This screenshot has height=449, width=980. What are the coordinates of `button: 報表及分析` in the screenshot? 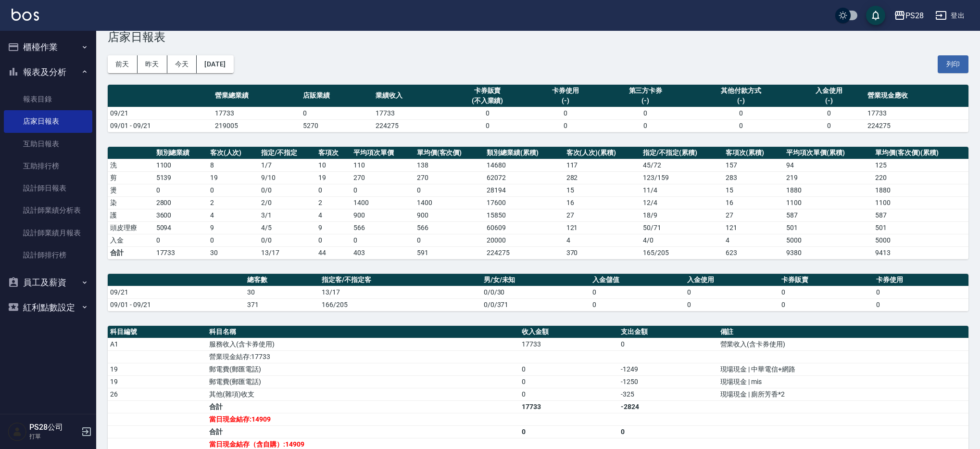 It's located at (48, 72).